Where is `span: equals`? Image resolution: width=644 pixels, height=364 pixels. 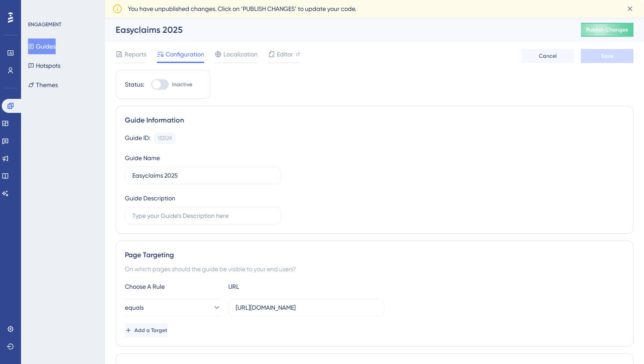 span: equals is located at coordinates (134, 307).